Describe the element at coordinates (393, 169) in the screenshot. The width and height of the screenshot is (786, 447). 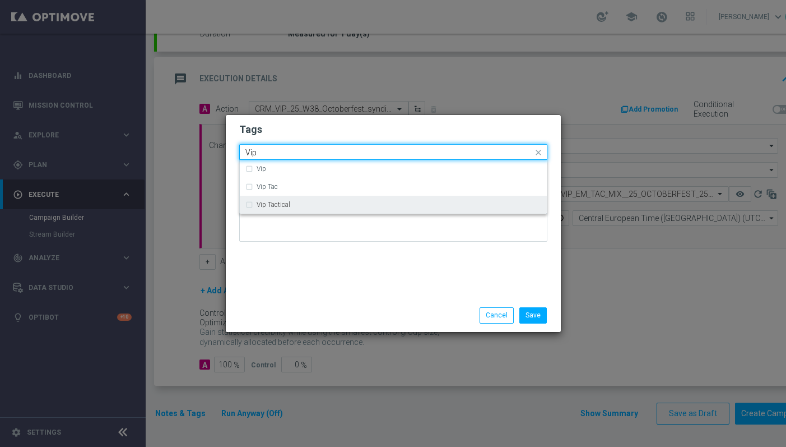
I see `div: Vip` at that location.